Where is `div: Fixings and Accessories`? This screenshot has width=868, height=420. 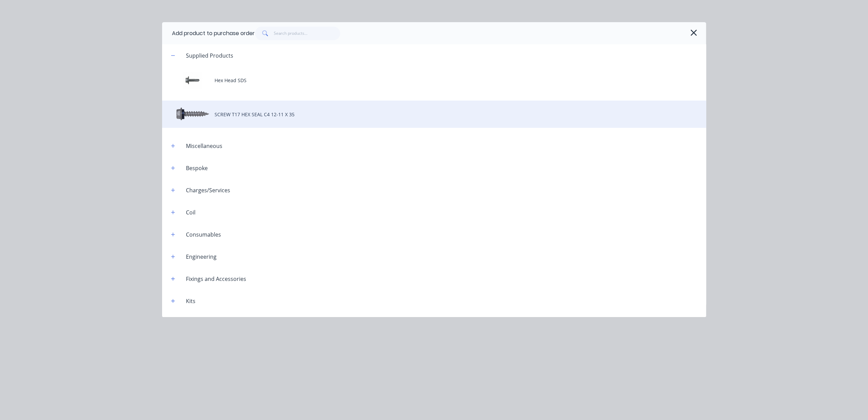
div: Fixings and Accessories is located at coordinates (216, 279).